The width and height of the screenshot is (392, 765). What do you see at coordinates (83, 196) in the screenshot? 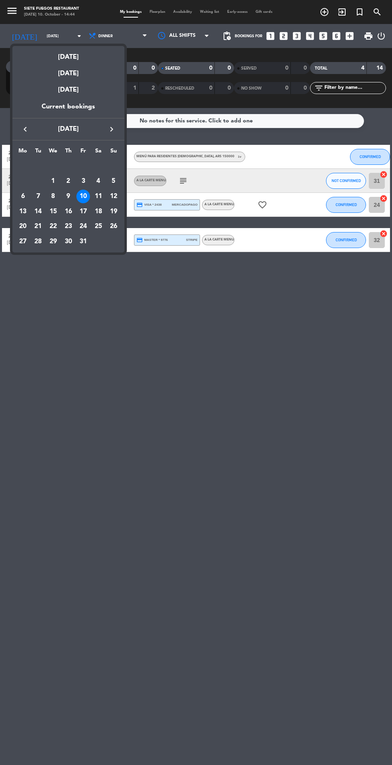
I see `td: October 10, 2025` at bounding box center [83, 196].